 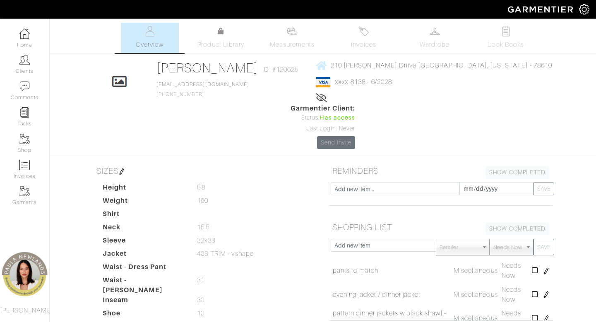 What do you see at coordinates (506, 38) in the screenshot?
I see `a: Look Books` at bounding box center [506, 38].